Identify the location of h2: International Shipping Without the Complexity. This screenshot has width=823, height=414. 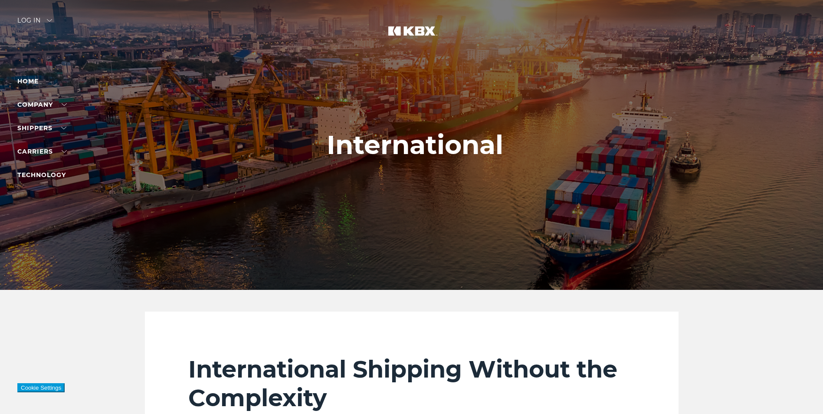
(411, 383).